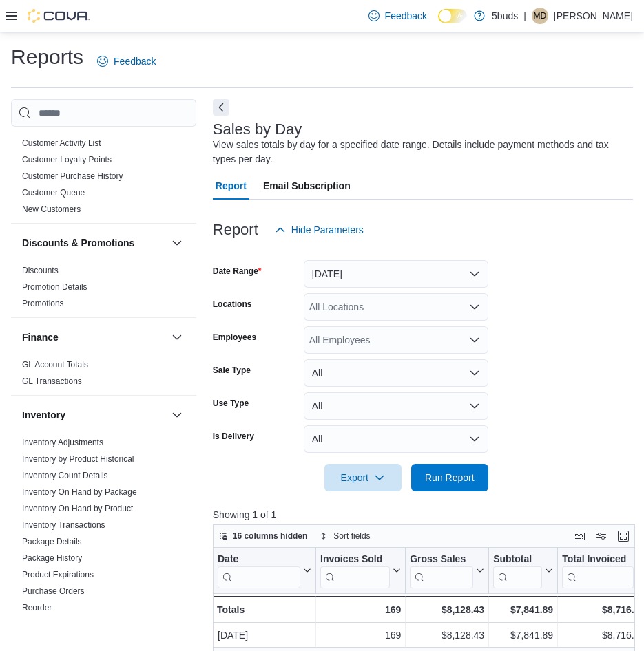 This screenshot has width=644, height=651. I want to click on button: Invoices Sold, so click(360, 571).